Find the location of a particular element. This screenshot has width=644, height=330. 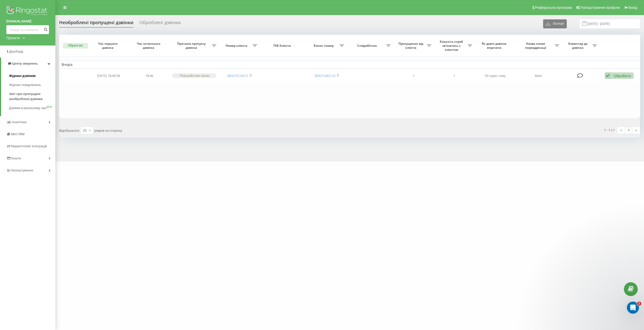

span: Як довго дзвінок втрачено is located at coordinates (495, 45).